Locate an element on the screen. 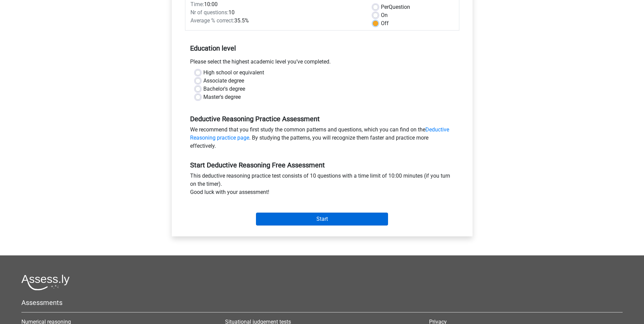 The height and width of the screenshot is (324, 644). span: Average % correct: is located at coordinates (212, 21).